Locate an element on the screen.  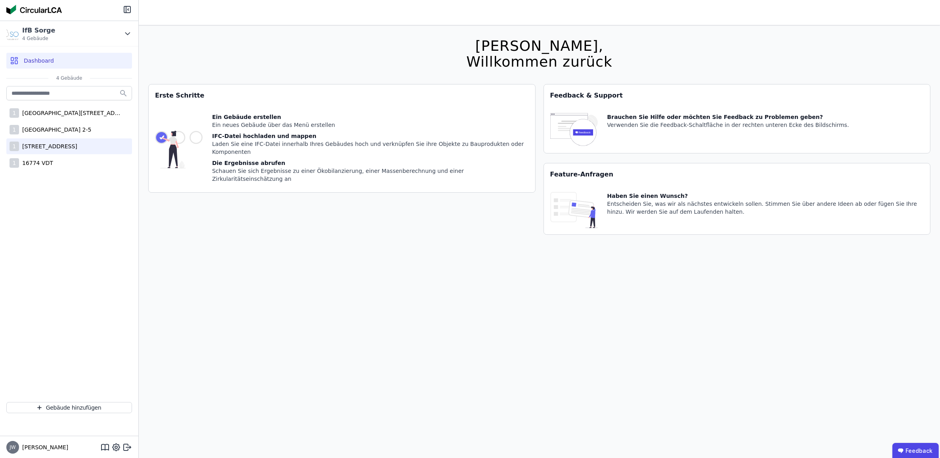
img: Concular is located at coordinates (34, 10).